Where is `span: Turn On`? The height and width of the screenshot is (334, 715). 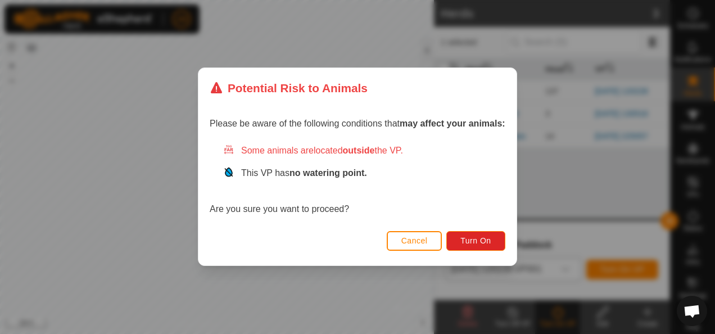
span: Turn On is located at coordinates (476, 241).